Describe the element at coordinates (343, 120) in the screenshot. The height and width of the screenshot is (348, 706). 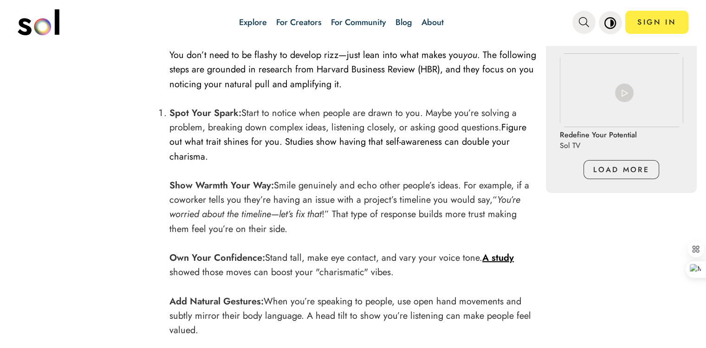
I see `span: Start to notice when people are drawn to you. Maybe you’re solving a problem, breaking down compl...` at that location.